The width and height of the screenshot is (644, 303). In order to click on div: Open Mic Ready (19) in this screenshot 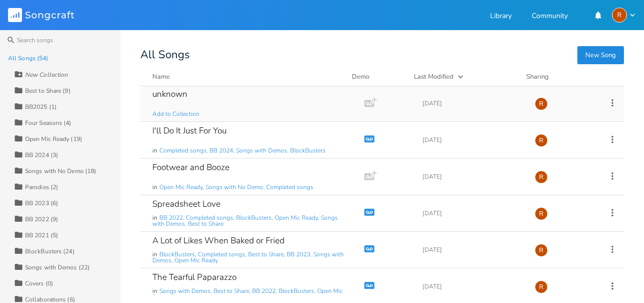, I will do `click(54, 139)`.